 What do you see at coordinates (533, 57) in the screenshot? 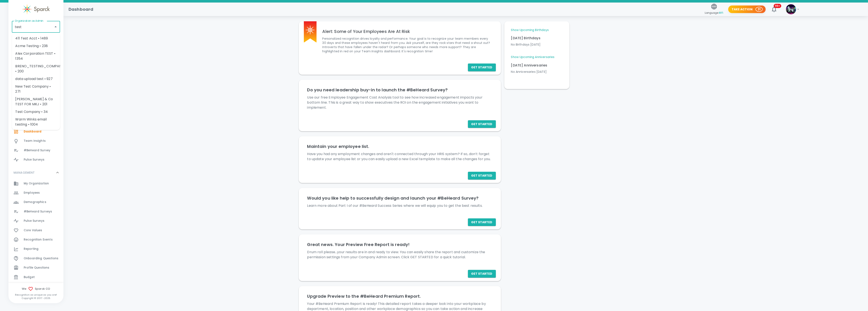
I see `a: Show Upcoming Anniversaries` at bounding box center [533, 57].